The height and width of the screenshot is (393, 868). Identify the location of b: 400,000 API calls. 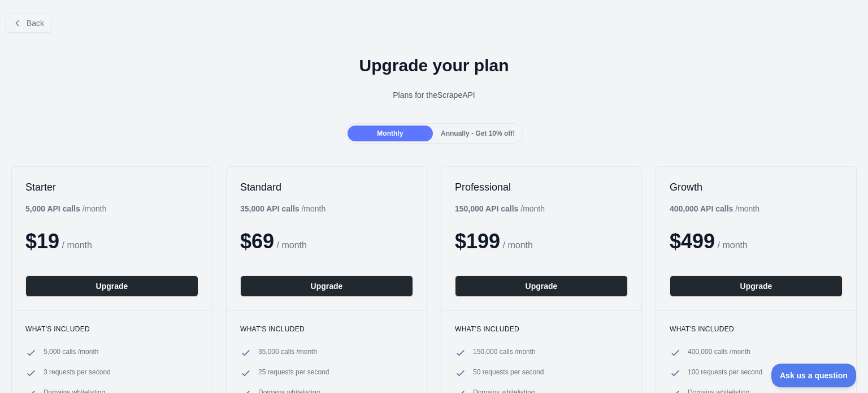
(701, 209).